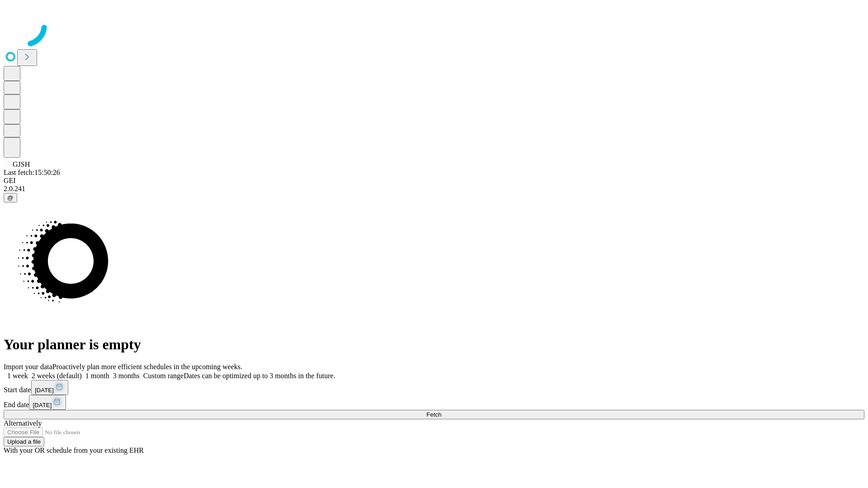  What do you see at coordinates (434, 415) in the screenshot?
I see `span: Fetch` at bounding box center [434, 415].